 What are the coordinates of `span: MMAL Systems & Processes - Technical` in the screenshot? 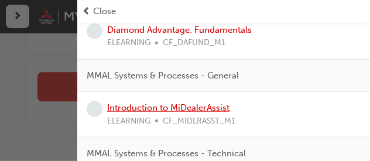 It's located at (166, 153).